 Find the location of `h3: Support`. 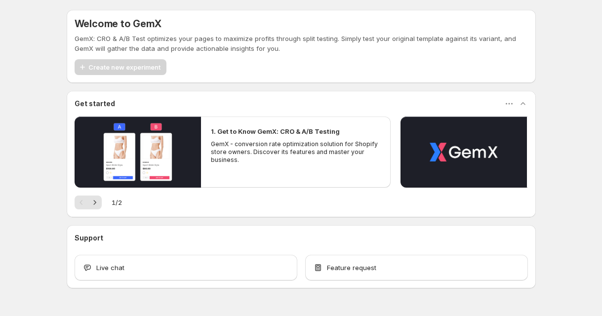

h3: Support is located at coordinates (89, 238).